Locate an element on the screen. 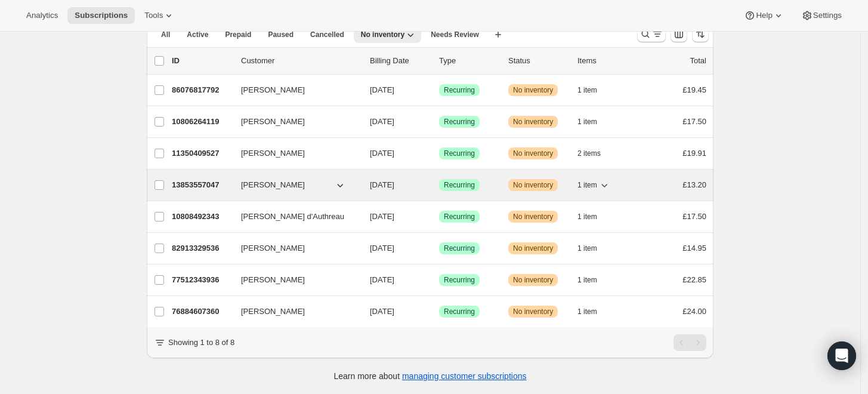 The image size is (868, 394). p: Learn more about is located at coordinates (430, 376).